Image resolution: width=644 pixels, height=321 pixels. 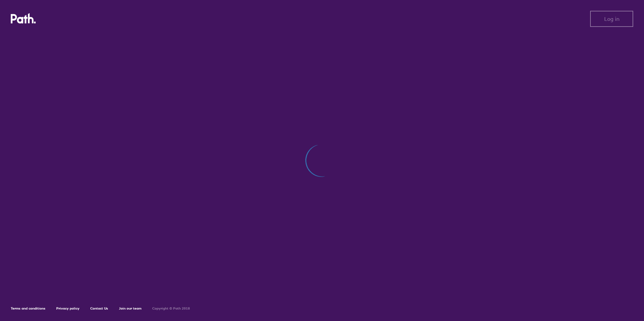 What do you see at coordinates (171, 309) in the screenshot?
I see `h6: Copyright © Path 2018` at bounding box center [171, 309].